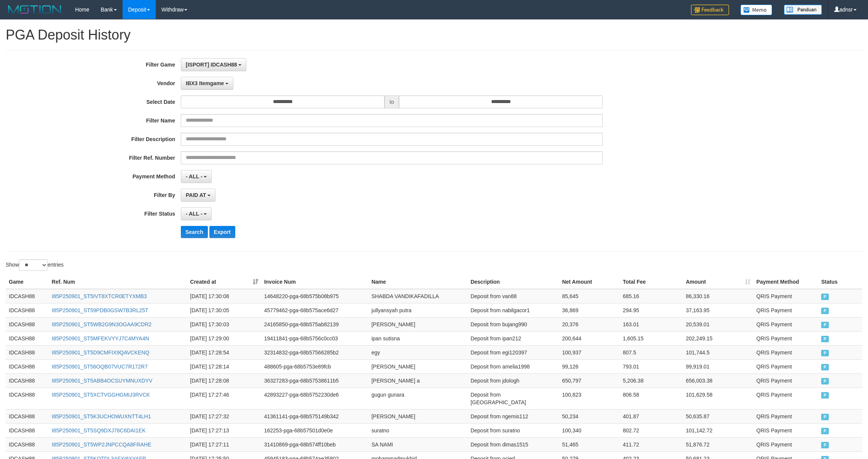 This screenshot has height=459, width=868. I want to click on td: 99,126, so click(589, 366).